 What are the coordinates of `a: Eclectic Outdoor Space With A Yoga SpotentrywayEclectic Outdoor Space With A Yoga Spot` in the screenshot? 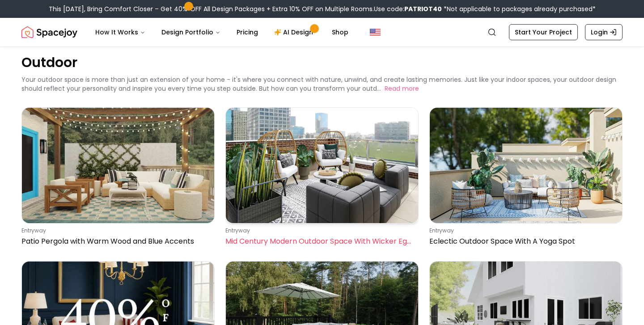 It's located at (526, 179).